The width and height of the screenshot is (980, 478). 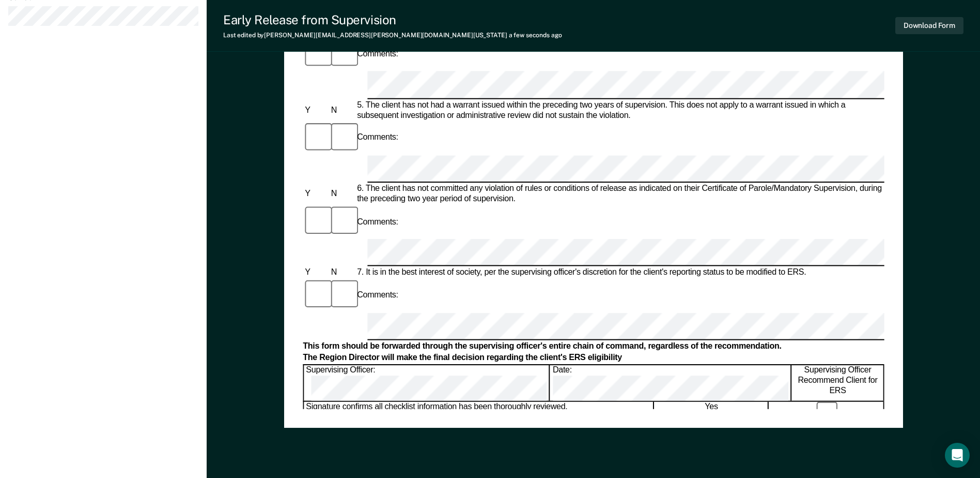 I want to click on div: 6. The client has not committed any violation of rules or conditions of release as indicated on t..., so click(x=620, y=194).